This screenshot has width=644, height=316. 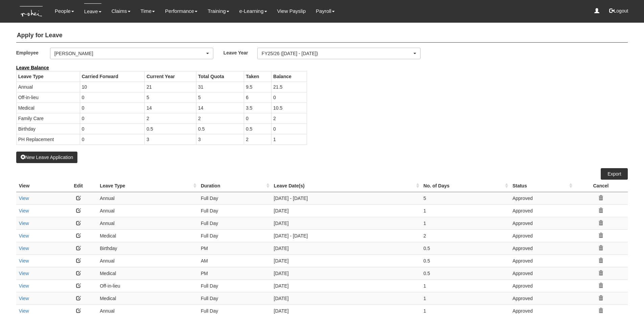 What do you see at coordinates (112, 86) in the screenshot?
I see `td: 10` at bounding box center [112, 86].